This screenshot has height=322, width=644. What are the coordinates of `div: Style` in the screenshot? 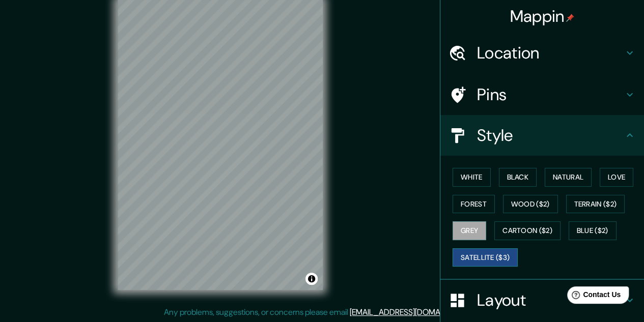 It's located at (542, 135).